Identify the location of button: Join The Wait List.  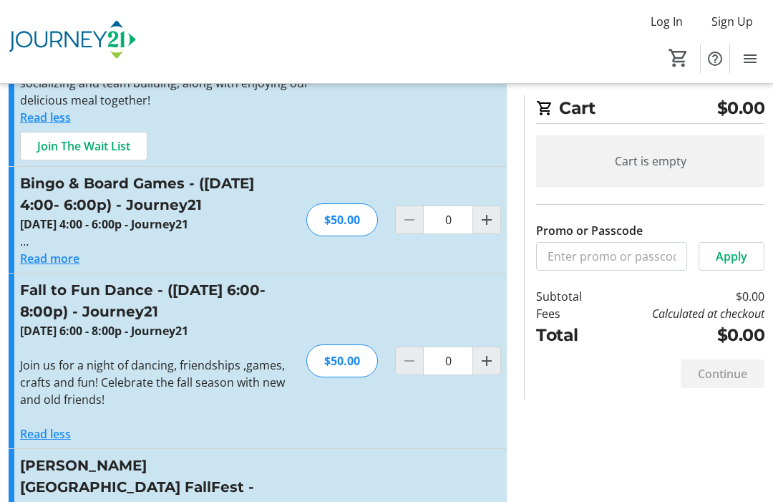
(84, 146).